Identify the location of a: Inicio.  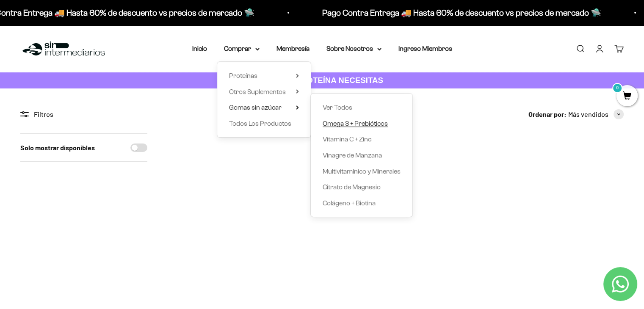
(199, 48).